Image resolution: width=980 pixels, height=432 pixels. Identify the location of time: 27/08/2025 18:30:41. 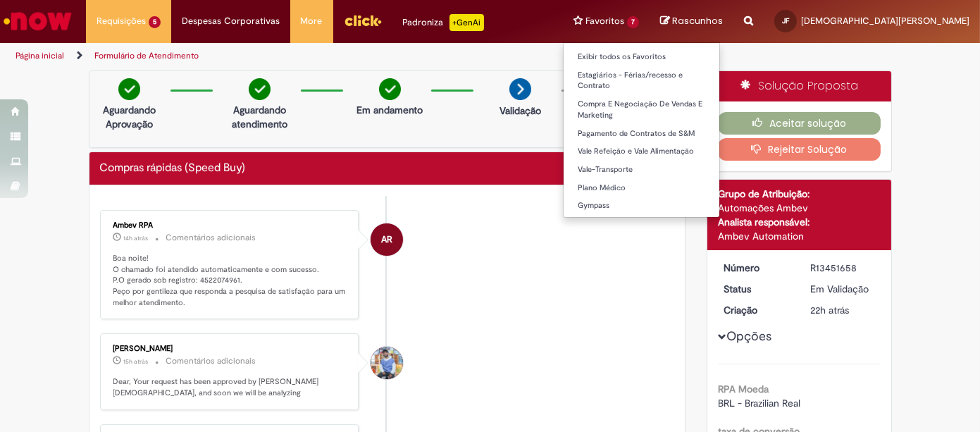
(136, 238).